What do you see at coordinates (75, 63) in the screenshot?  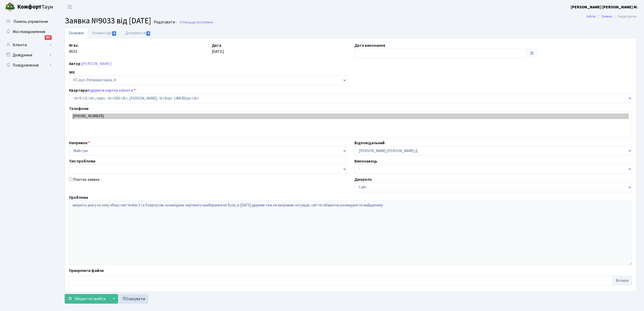 I see `label: Автор` at bounding box center [75, 63].